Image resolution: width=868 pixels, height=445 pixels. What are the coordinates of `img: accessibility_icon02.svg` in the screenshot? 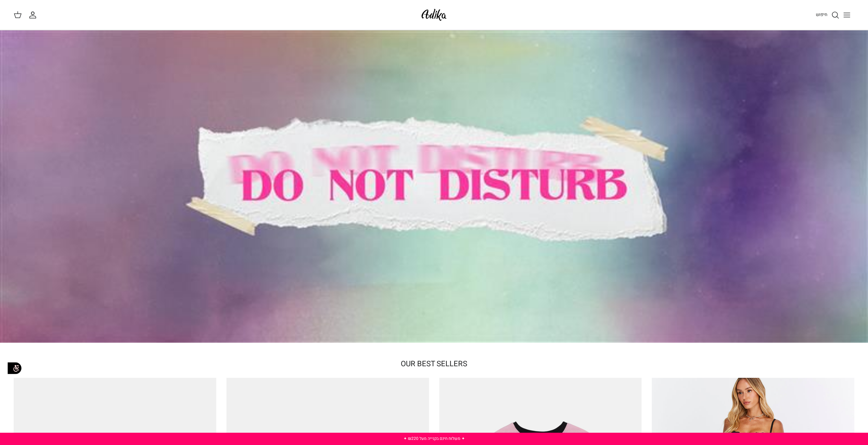 It's located at (14, 368).